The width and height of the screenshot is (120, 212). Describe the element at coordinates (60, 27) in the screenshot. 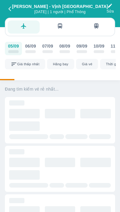

I see `div: transportation tabs` at that location.